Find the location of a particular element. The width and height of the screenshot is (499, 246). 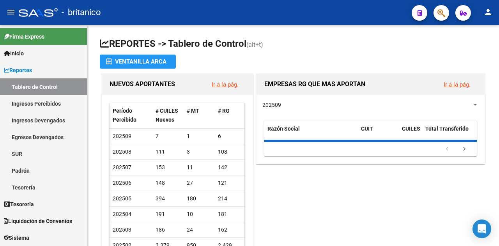

span: (alt+t) is located at coordinates (255, 44).